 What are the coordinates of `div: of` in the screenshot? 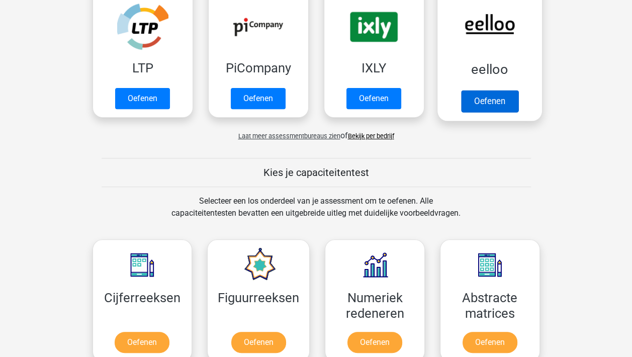 It's located at (316, 132).